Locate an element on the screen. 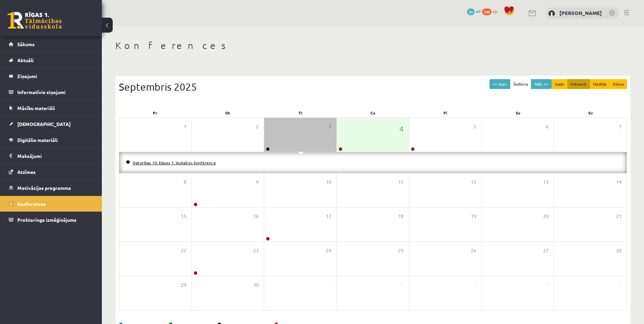 This screenshot has height=324, width=644. span: 6 is located at coordinates (547, 127).